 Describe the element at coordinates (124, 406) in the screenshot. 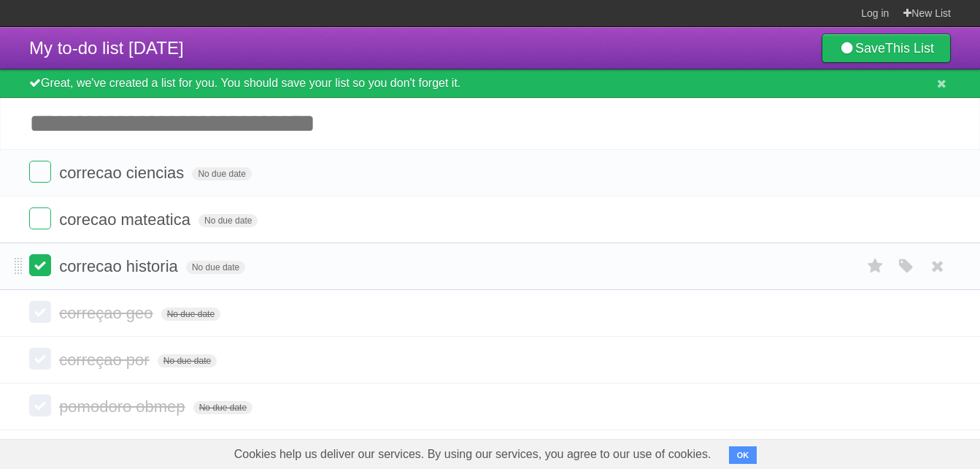

I see `span: pomodoro obmep` at that location.